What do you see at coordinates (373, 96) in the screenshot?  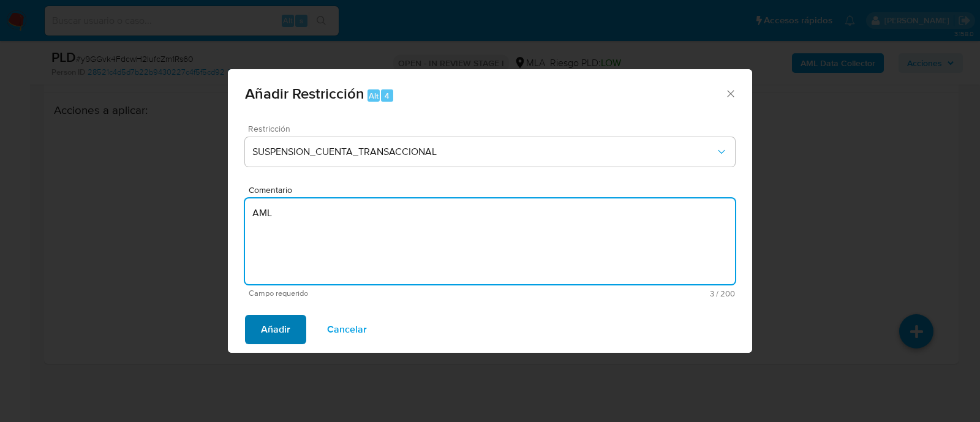 I see `span: Alt` at bounding box center [373, 96].